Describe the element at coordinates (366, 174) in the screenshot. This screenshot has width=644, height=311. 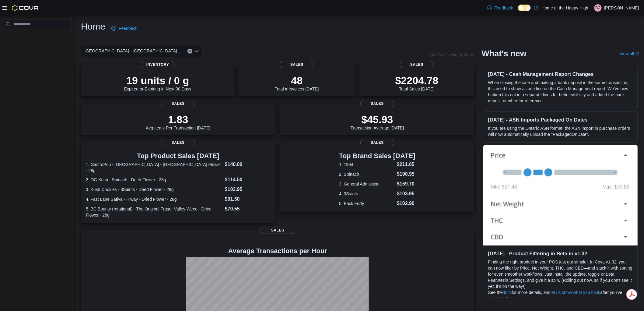
I see `dt: 2. Spinach` at that location.